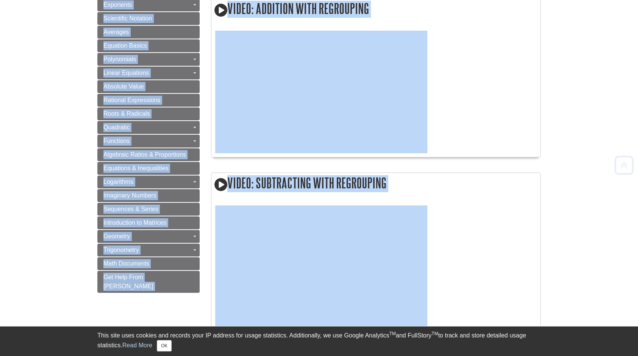 This screenshot has height=356, width=638. What do you see at coordinates (148, 19) in the screenshot?
I see `a: Scientific Notation` at bounding box center [148, 19].